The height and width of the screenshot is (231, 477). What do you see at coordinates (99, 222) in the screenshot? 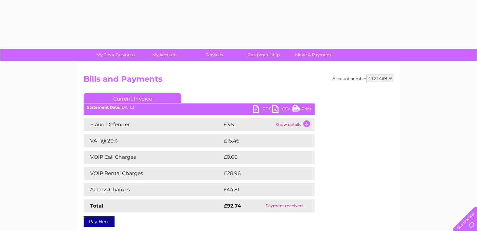
I see `a: Pay Here` at bounding box center [99, 222].